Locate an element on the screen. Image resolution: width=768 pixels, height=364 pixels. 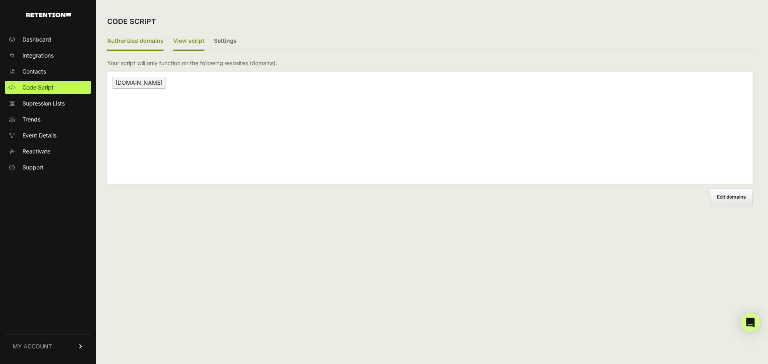
span: Code Script is located at coordinates (38, 88).